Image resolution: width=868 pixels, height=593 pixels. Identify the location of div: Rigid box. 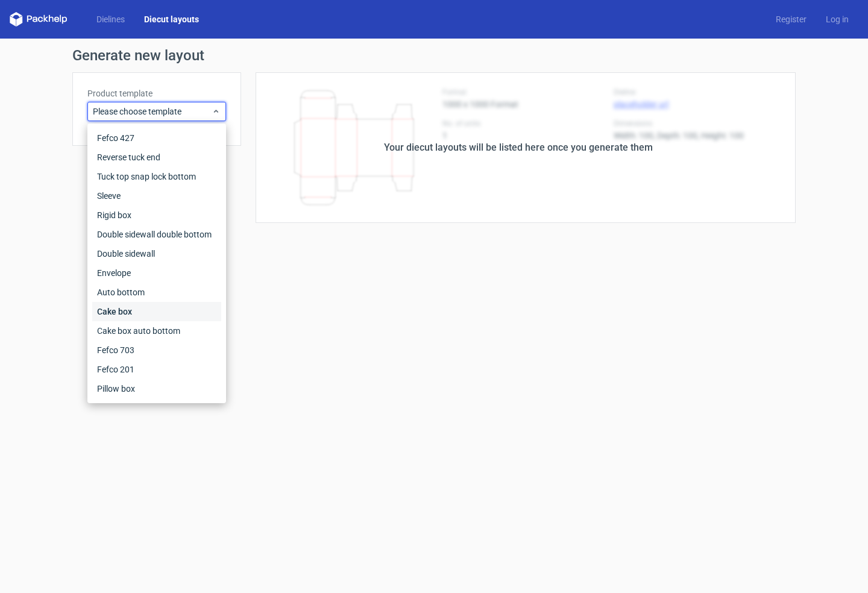
(157, 215).